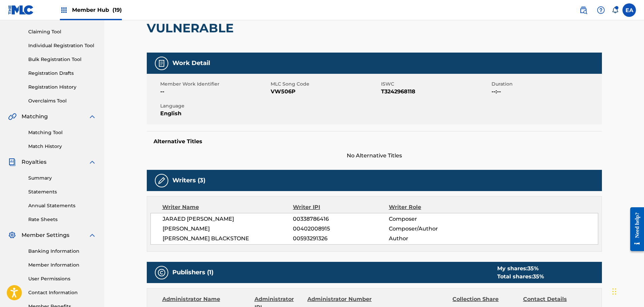  Describe the element at coordinates (189, 180) in the screenshot. I see `h5: Writers (3)` at that location.